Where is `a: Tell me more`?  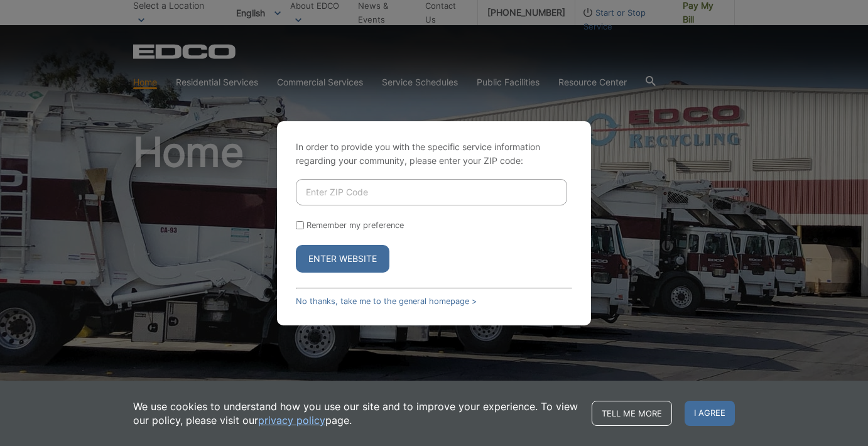 a: Tell me more is located at coordinates (632, 413).